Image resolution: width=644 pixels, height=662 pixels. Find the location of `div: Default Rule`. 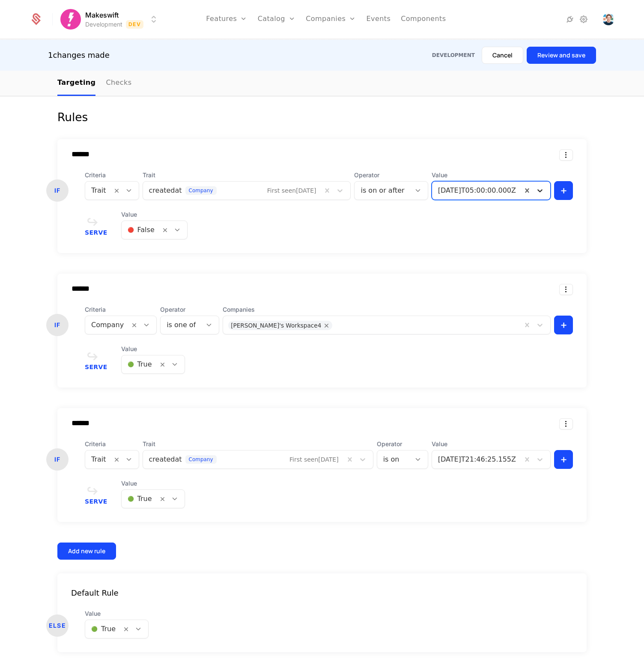

div: Default Rule is located at coordinates (322, 592).